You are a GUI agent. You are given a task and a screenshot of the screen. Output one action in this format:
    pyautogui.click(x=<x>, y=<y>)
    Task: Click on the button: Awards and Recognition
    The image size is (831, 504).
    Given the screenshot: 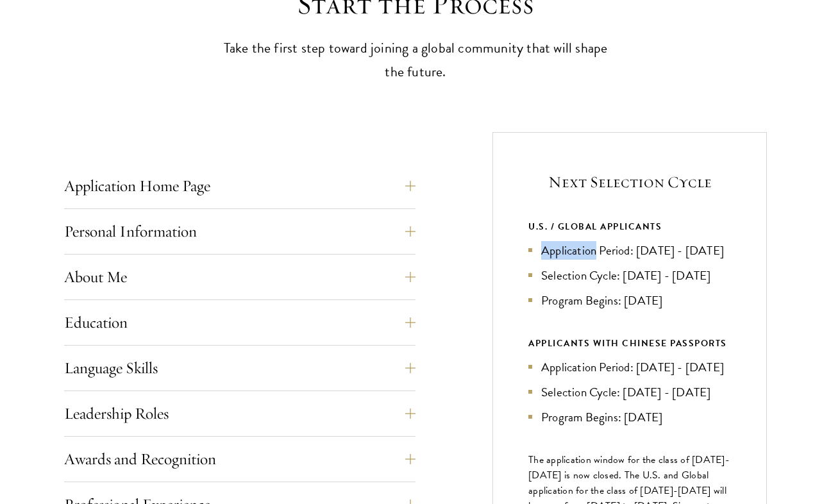 What is the action you would take?
    pyautogui.click(x=240, y=459)
    